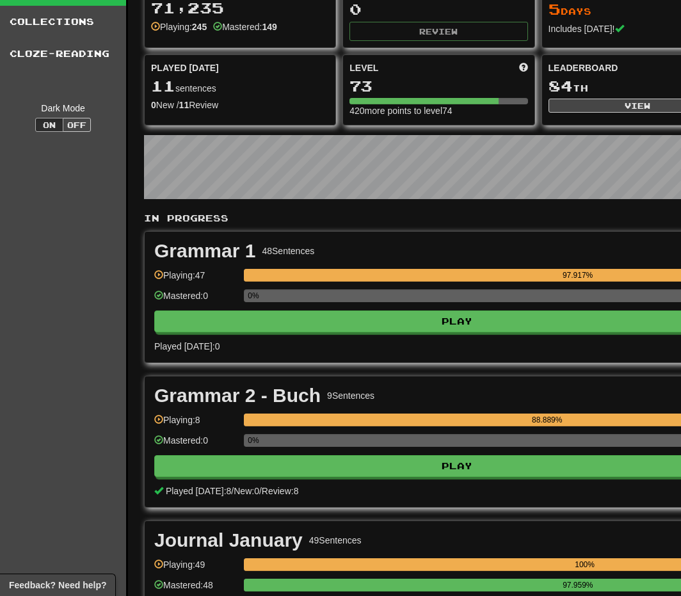  I want to click on div: Grammar 1, so click(205, 251).